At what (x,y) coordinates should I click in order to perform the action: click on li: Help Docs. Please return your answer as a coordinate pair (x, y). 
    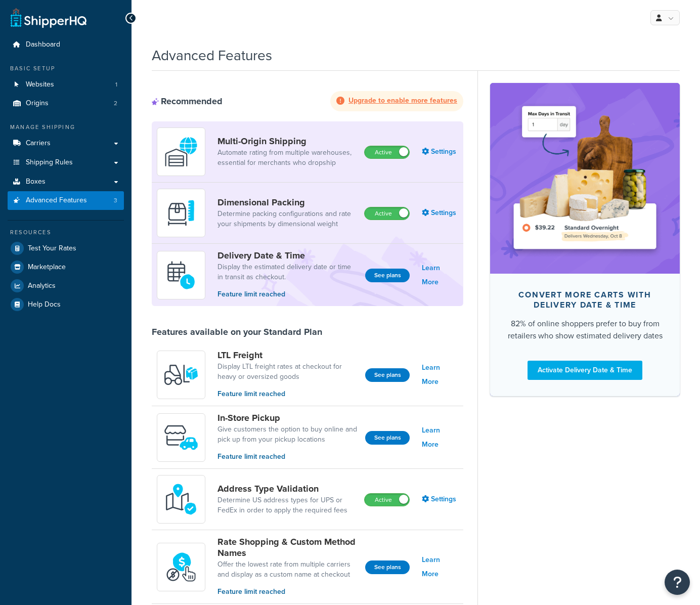
    Looking at the image, I should click on (66, 304).